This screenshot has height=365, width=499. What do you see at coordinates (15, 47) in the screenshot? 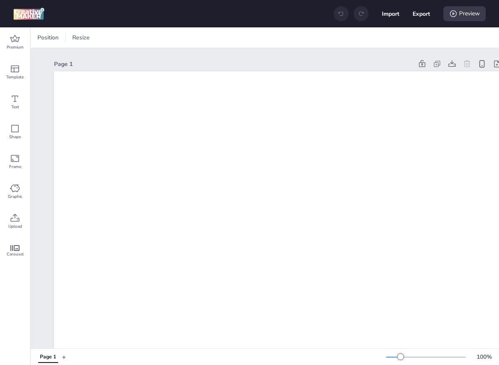
I see `span: Premium` at bounding box center [15, 47].